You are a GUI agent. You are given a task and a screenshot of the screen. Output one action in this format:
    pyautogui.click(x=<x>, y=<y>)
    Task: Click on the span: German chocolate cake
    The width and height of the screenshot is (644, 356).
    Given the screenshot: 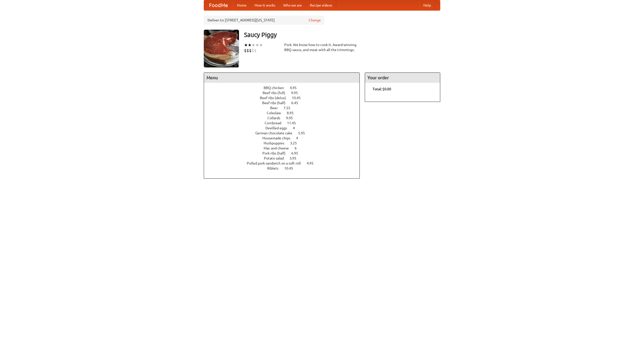 What is the action you would take?
    pyautogui.click(x=276, y=133)
    